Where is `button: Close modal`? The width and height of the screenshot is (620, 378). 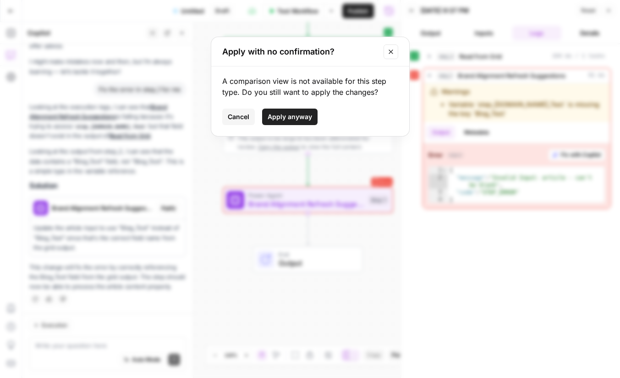
button: Close modal is located at coordinates (391, 52).